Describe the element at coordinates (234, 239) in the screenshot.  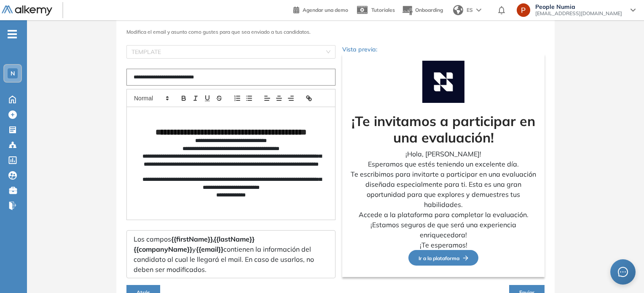
I see `span: {{lastName}}` at that location.